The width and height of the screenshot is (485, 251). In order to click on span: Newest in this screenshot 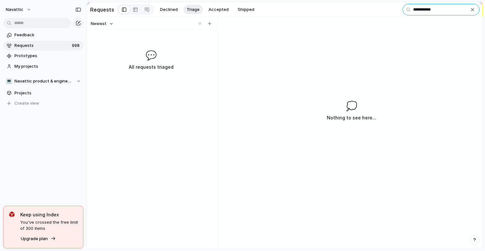, I will do `click(98, 24)`.